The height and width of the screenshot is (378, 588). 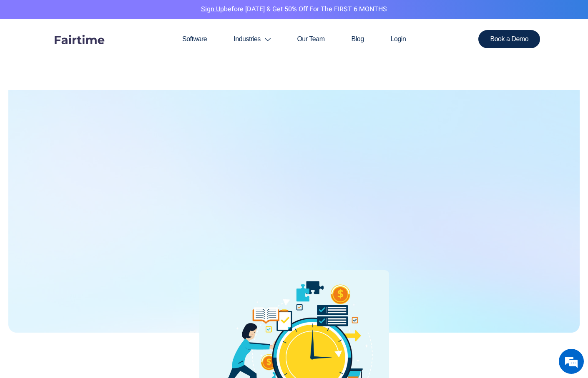 I want to click on span: Book a Demo, so click(x=509, y=39).